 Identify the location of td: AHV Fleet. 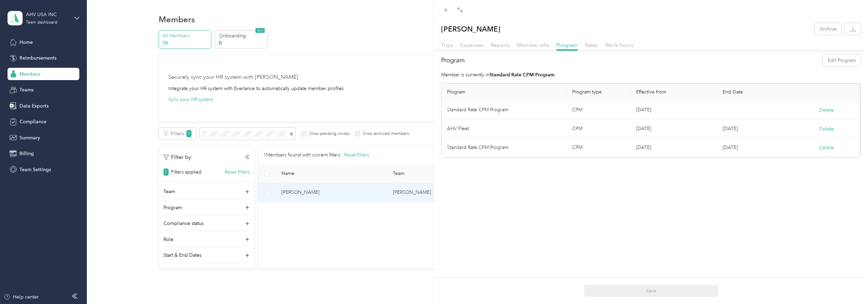
(504, 129).